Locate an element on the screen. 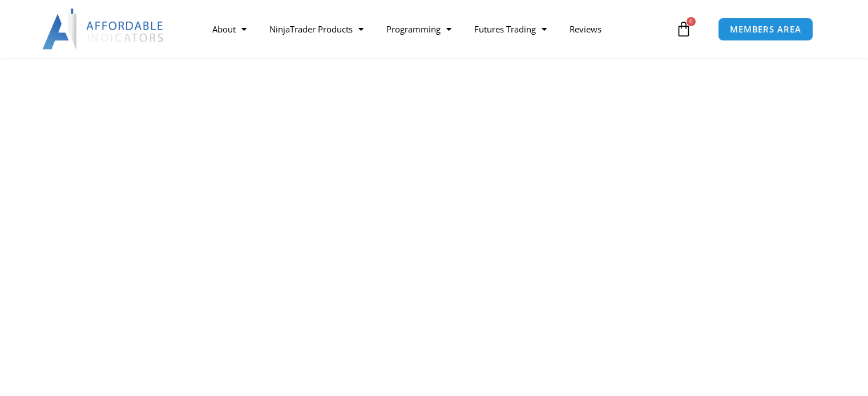  a: Reviews is located at coordinates (586, 29).